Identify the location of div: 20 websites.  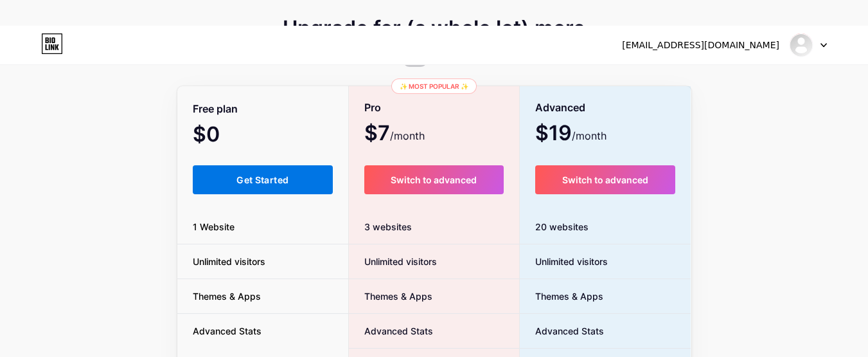
(606, 227).